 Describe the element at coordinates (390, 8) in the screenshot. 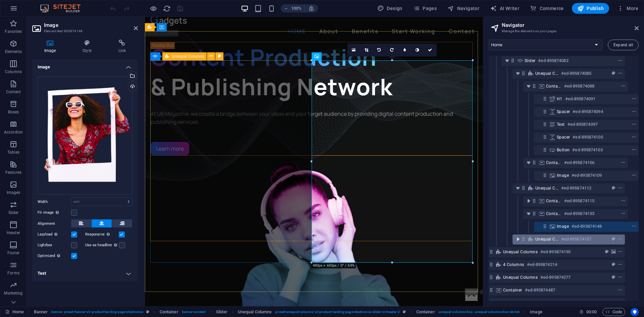

I see `button: Design` at that location.